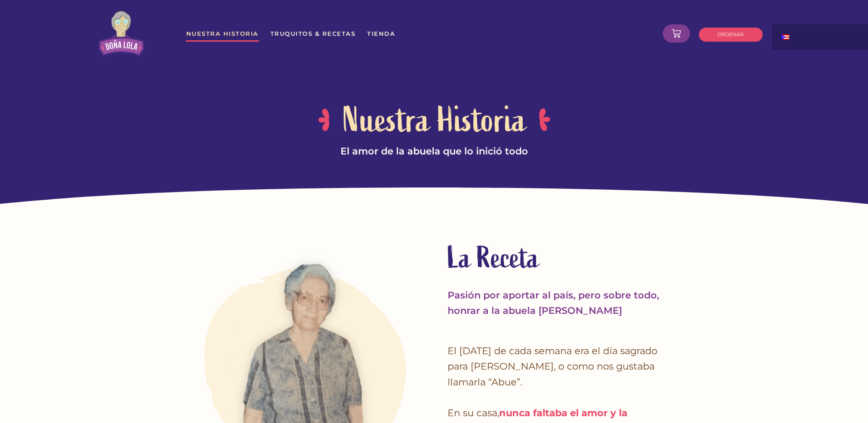 The image size is (868, 423). I want to click on h2: La Receta, so click(563, 258).